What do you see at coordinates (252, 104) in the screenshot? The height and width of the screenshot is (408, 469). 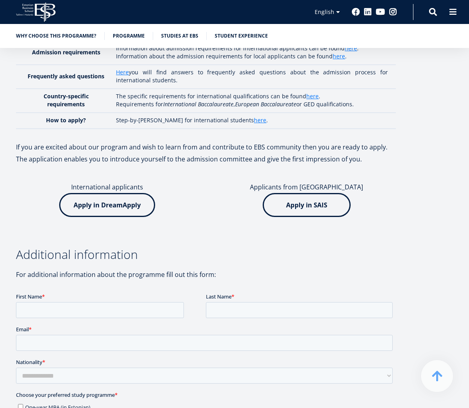 I see `p: Requirements for , or GED qualifications.` at bounding box center [252, 104].